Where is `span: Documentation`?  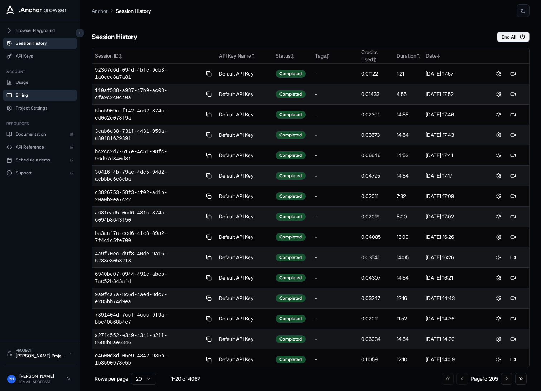 span: Documentation is located at coordinates (41, 134).